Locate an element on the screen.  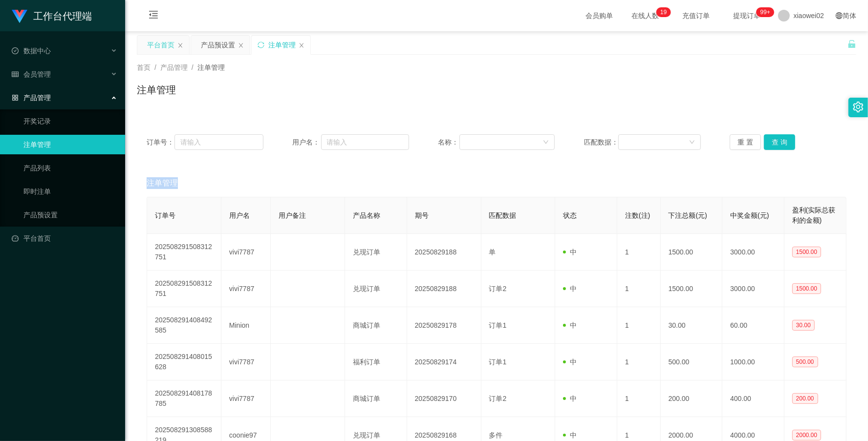
a: 图标: dashboard平台首页 is located at coordinates (65, 239).